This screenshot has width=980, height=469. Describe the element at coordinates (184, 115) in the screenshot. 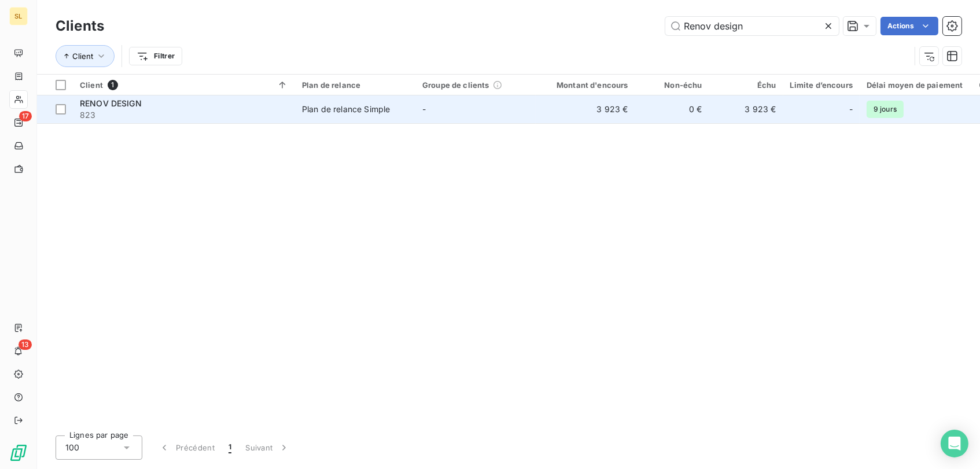

I see `span: 823` at that location.